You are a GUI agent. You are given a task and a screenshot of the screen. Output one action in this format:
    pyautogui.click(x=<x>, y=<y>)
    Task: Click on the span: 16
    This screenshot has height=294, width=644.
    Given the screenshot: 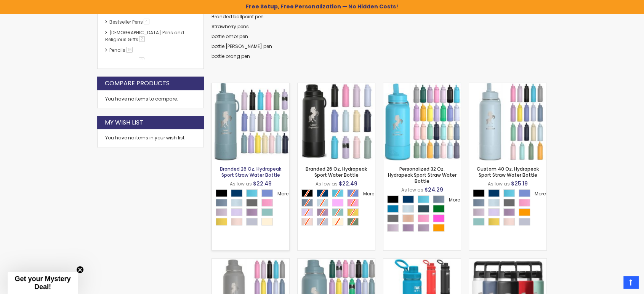 What is the action you would take?
    pyautogui.click(x=129, y=49)
    